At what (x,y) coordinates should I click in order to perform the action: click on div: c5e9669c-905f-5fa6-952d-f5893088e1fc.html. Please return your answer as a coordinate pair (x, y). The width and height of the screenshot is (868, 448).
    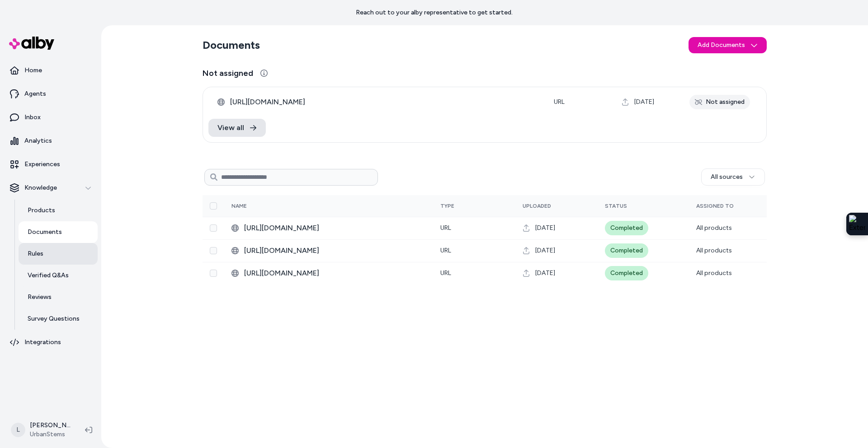
    Looking at the image, I should click on (379, 102).